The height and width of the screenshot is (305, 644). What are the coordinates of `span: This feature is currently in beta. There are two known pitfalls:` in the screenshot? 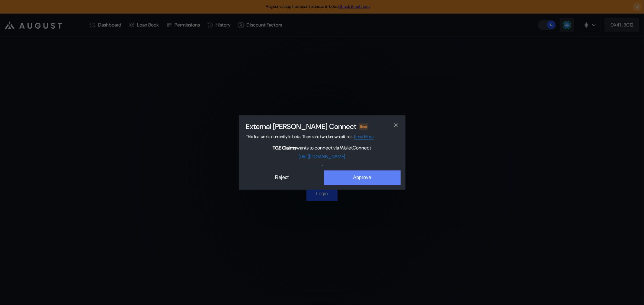 It's located at (309, 137).